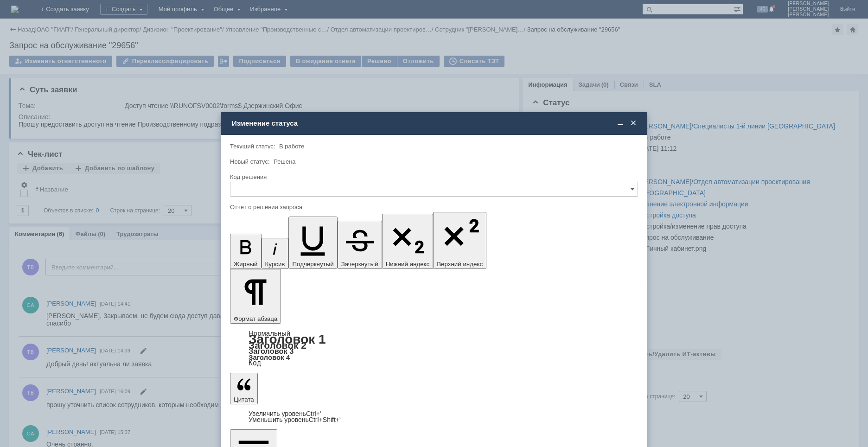  What do you see at coordinates (360, 245) in the screenshot?
I see `button: Зачеркнутый` at bounding box center [360, 245].